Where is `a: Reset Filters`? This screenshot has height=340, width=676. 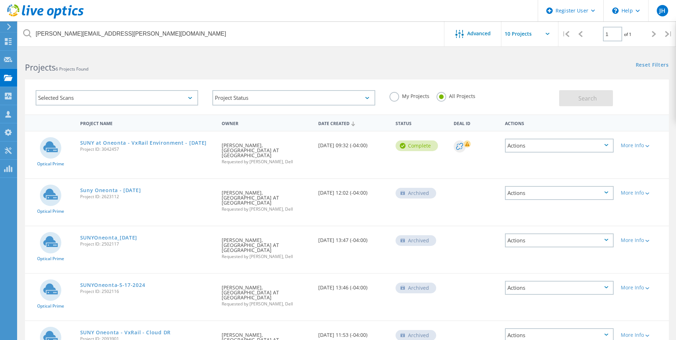 a: Reset Filters is located at coordinates (652, 65).